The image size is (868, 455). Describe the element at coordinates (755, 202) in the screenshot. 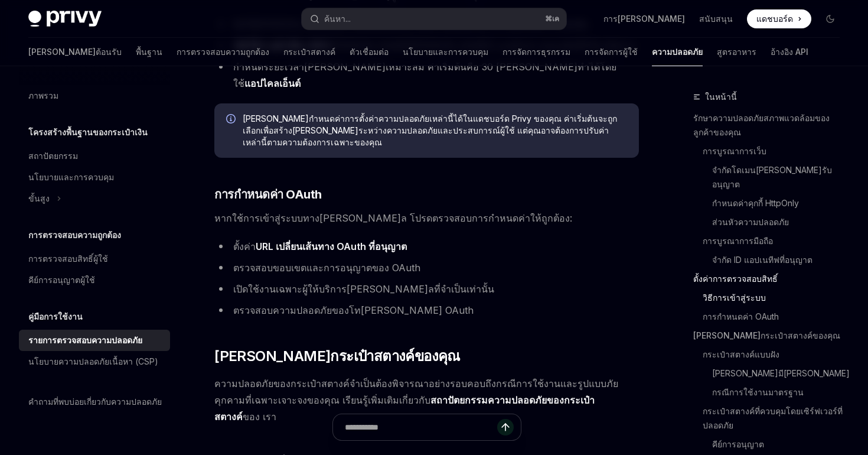

I see `font: กำหนดค่าคุกกี้ HttpOnly` at that location.